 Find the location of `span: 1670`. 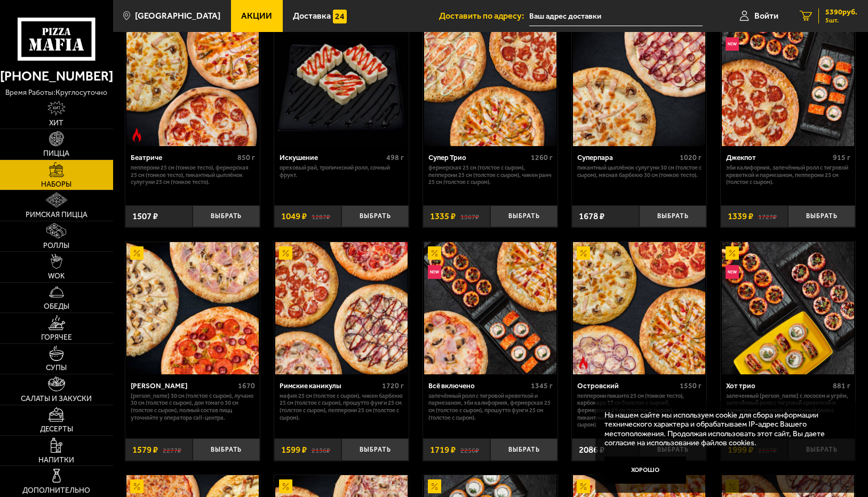

span: 1670 is located at coordinates (246, 386).